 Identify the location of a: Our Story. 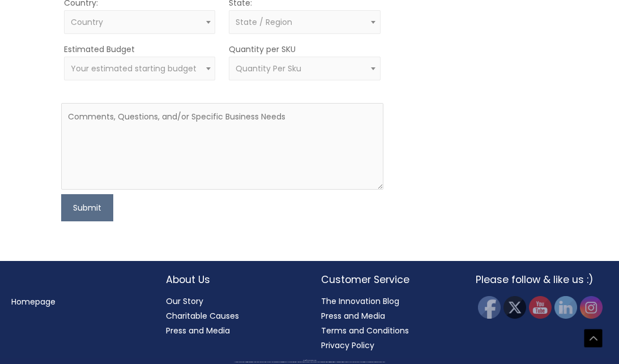
(185, 301).